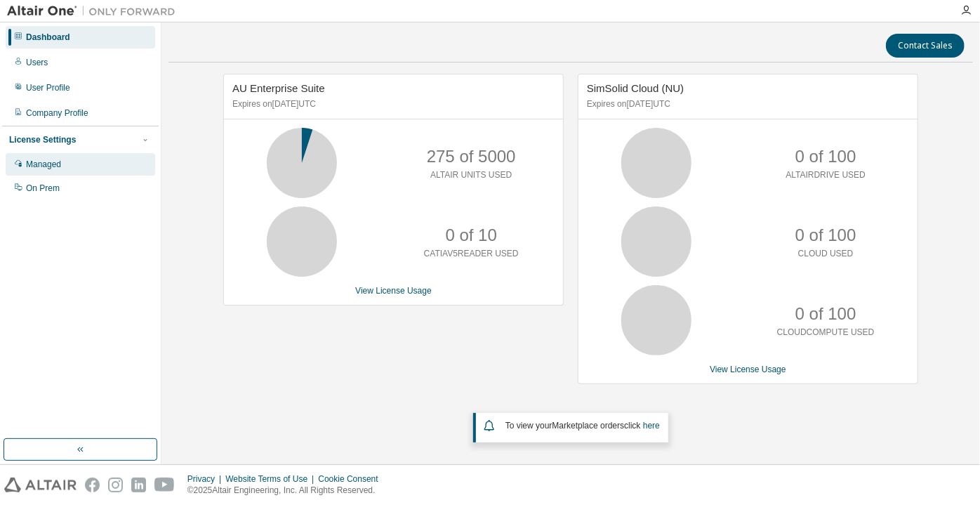  I want to click on img: linkedin.svg, so click(138, 484).